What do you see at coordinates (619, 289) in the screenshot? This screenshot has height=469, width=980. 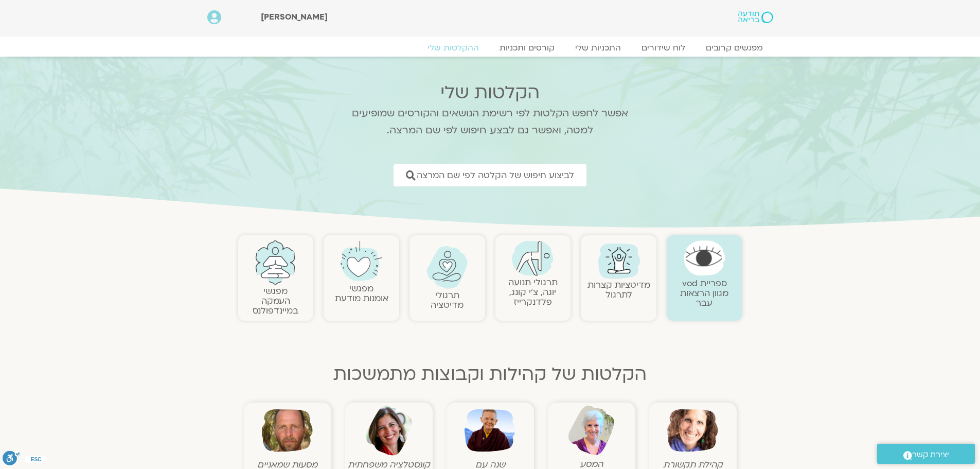 I see `a: מדיטציות קצרות לתרגול` at bounding box center [619, 289].